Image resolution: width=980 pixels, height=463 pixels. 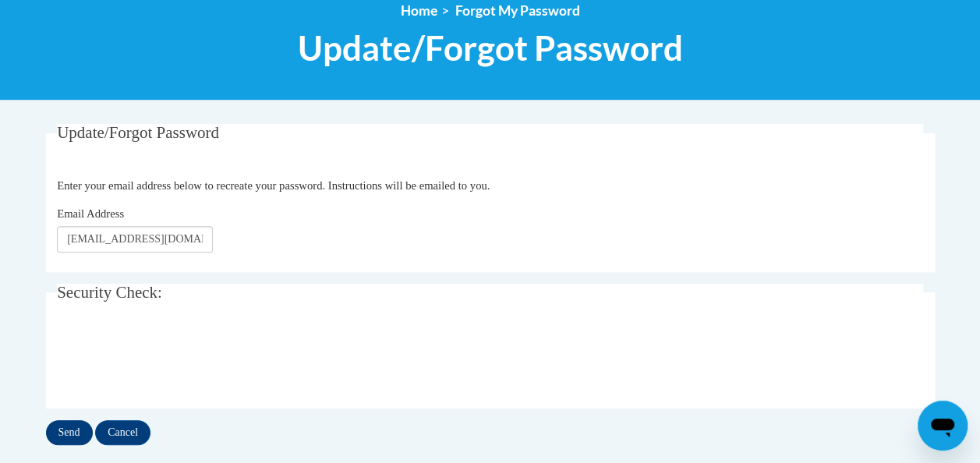 What do you see at coordinates (419, 10) in the screenshot?
I see `a: Home` at bounding box center [419, 10].